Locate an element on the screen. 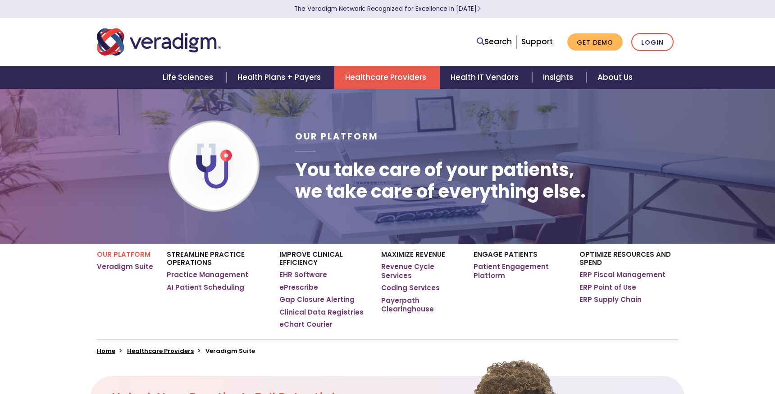  a: Practice Management is located at coordinates (207, 275).